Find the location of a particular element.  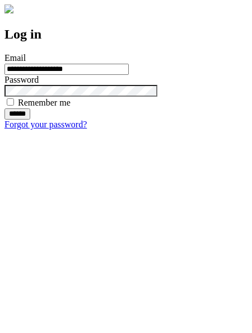

img: logo-4e3dc11c47720685a147b03b5a06dd966a58ff35d612b21f08c02c0306f2b779.png is located at coordinates (9, 9).